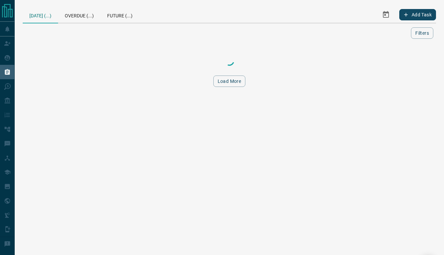  What do you see at coordinates (418, 15) in the screenshot?
I see `button: Add Task` at bounding box center [418, 15].